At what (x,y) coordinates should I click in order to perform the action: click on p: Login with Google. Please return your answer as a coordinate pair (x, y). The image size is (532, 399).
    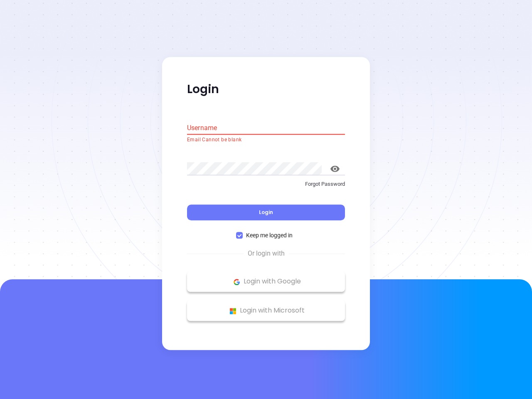
    Looking at the image, I should click on (266, 282).